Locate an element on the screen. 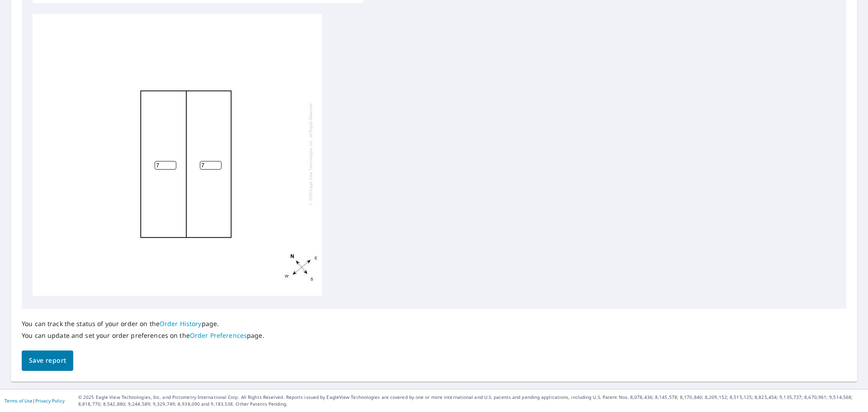 The width and height of the screenshot is (868, 412). a: Order Preferences is located at coordinates (219, 335).